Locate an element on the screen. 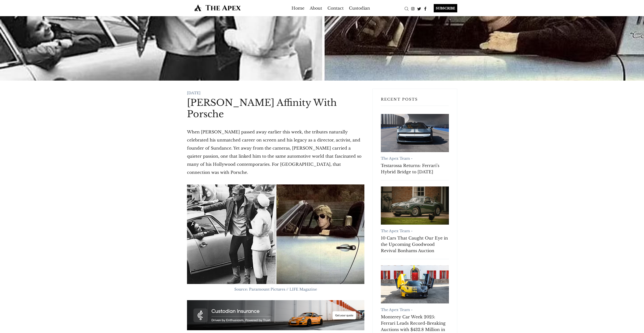 This screenshot has width=644, height=333. a: Home is located at coordinates (298, 8).